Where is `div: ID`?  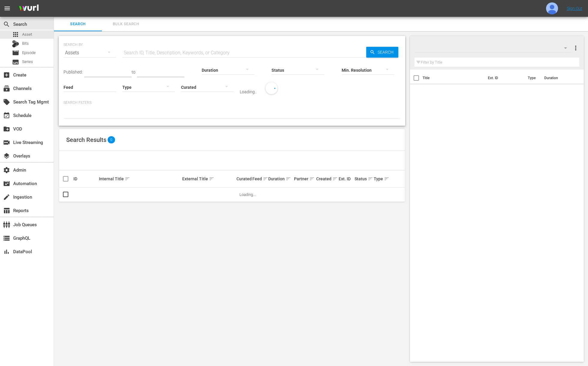 div: ID is located at coordinates (85, 179).